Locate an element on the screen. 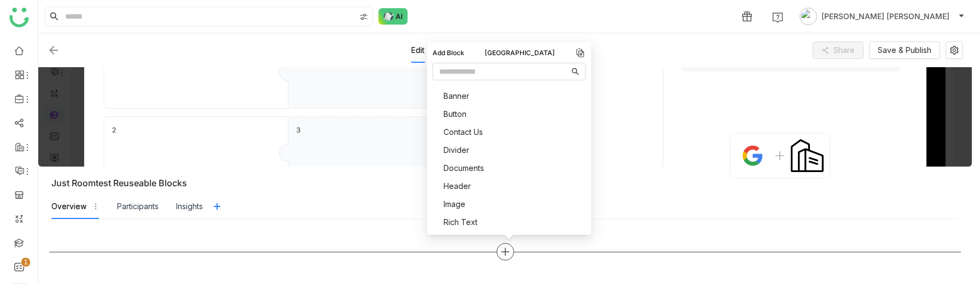 The height and width of the screenshot is (284, 980). span: Header is located at coordinates (458, 186).